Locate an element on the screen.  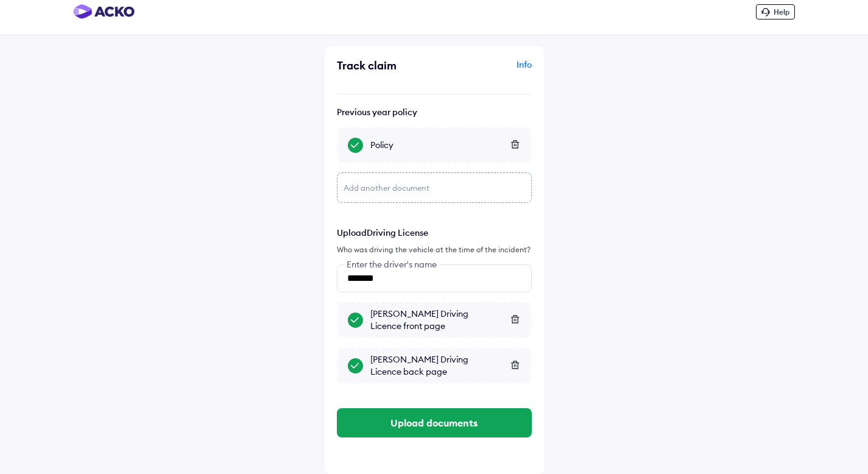
div: Previous year policy is located at coordinates (434, 112).